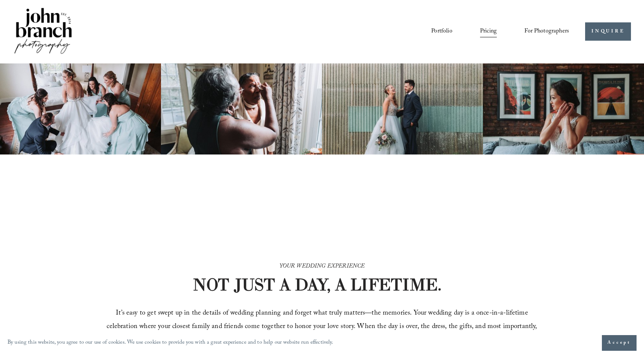 The image size is (644, 356). What do you see at coordinates (563, 200) in the screenshot?
I see `img: Silhouettes of a bride and groom facing each other in a church, with colorful stained glass windo...` at bounding box center [563, 200].